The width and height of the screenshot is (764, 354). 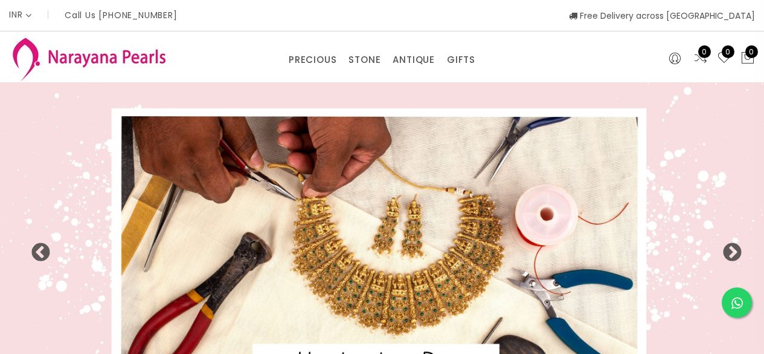 I want to click on button: 0, so click(x=748, y=59).